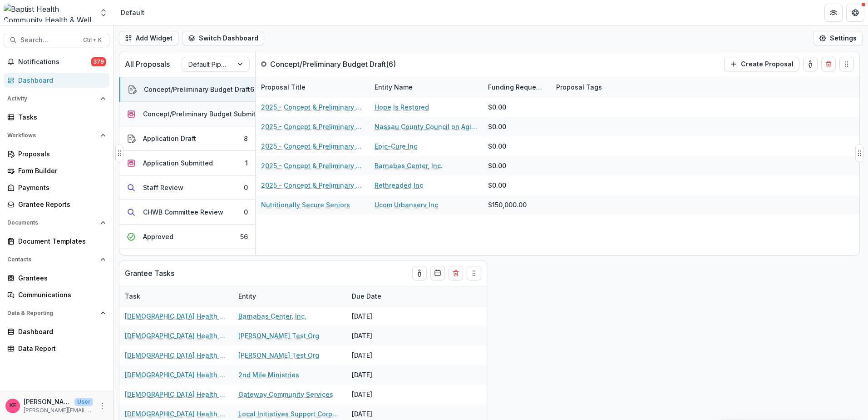  What do you see at coordinates (51, 313) in the screenshot?
I see `span: Data & Reporting` at bounding box center [51, 313].